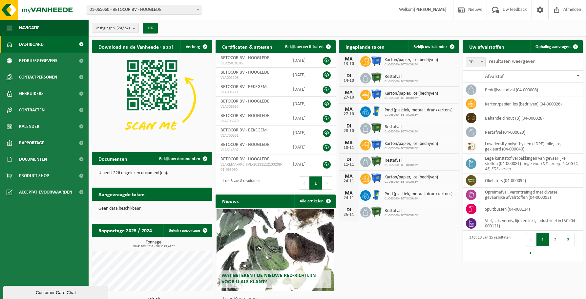 Image resolution: width=586 pixels, height=299 pixels. Describe the element at coordinates (532, 180) in the screenshot. I see `td: oliefilters (04-000092)` at that location.